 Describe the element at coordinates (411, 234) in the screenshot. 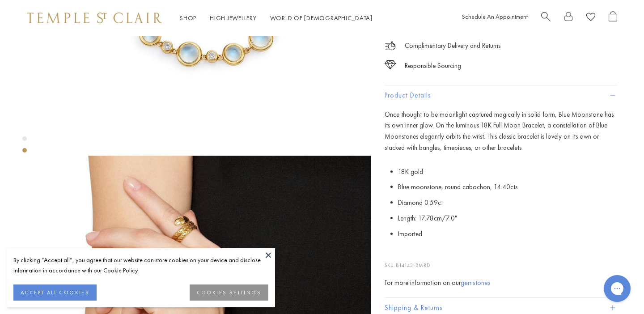

I see `span: Imported` at that location.